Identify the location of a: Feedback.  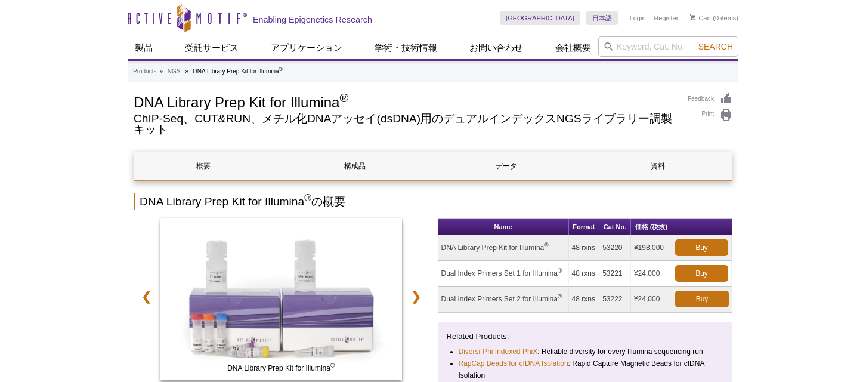
(710, 99).